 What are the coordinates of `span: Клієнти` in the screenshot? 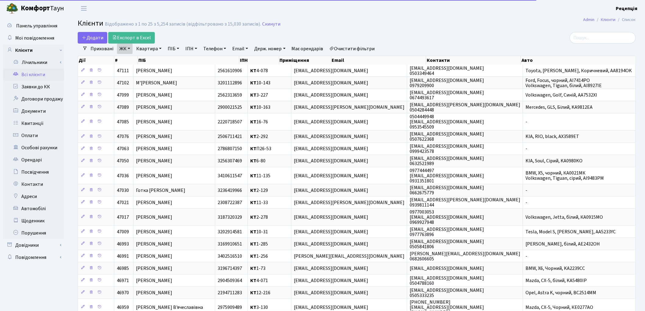 It's located at (91, 23).